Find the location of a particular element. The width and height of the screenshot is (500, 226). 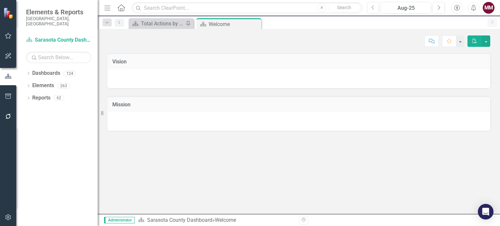

a: Elements is located at coordinates (43, 86).